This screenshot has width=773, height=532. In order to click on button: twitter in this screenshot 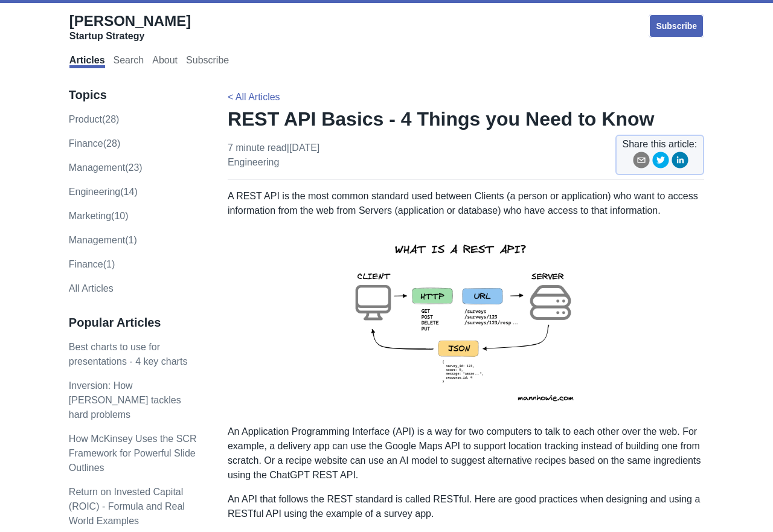, I will do `click(661, 162)`.